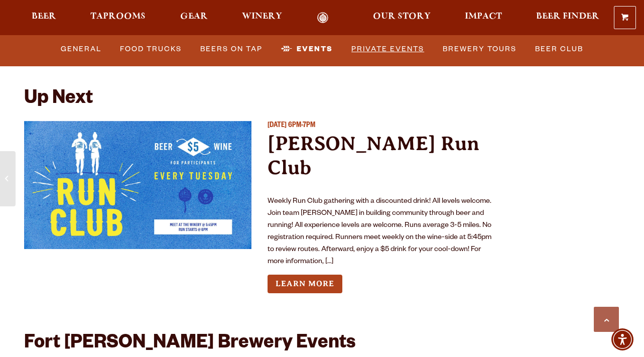 This screenshot has width=644, height=357. Describe the element at coordinates (322, 18) in the screenshot. I see `a: Odell Home` at that location.